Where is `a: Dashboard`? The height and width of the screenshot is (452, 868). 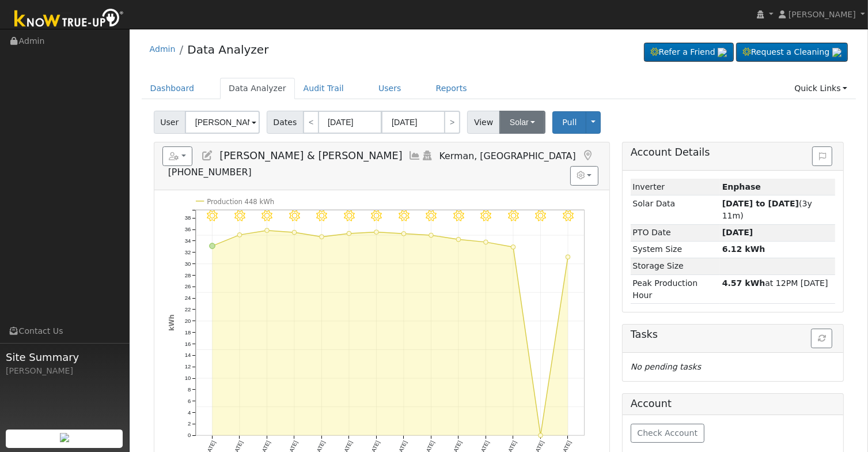
a: Dashboard is located at coordinates (172, 88).